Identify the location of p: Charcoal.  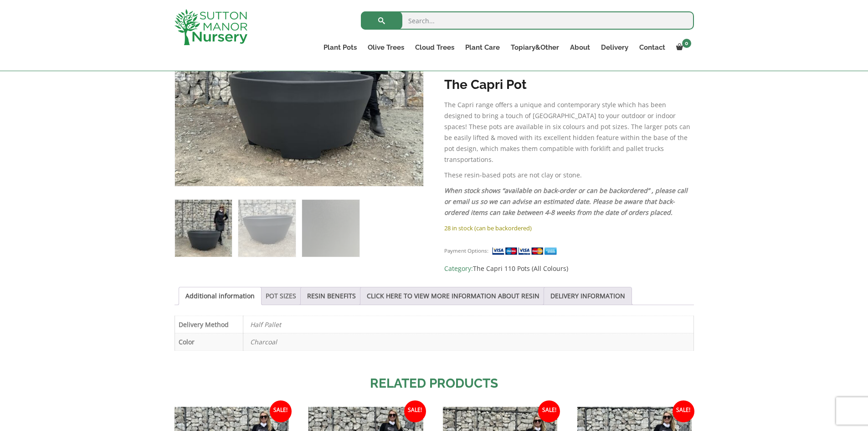
(468, 342).